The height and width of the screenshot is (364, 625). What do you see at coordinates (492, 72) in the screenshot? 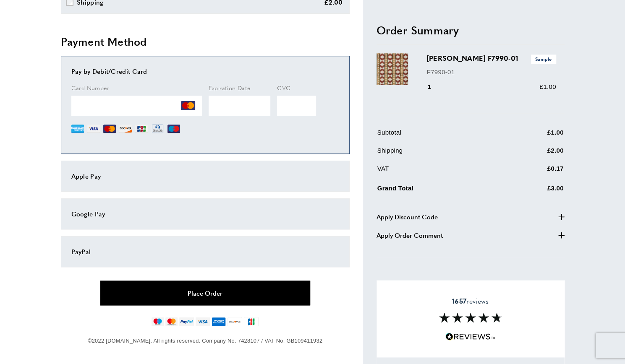
I see `p: F7990-01` at bounding box center [492, 72].